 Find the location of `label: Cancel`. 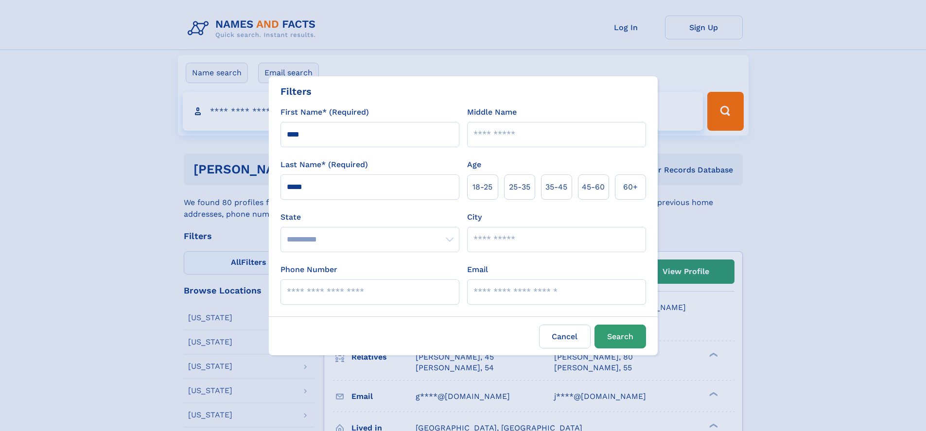

label: Cancel is located at coordinates (565, 336).